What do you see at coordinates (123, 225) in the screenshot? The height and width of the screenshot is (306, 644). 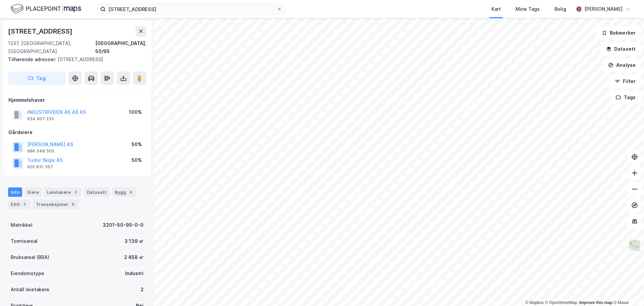 I see `div: 3201-50-95-0-0` at bounding box center [123, 225].